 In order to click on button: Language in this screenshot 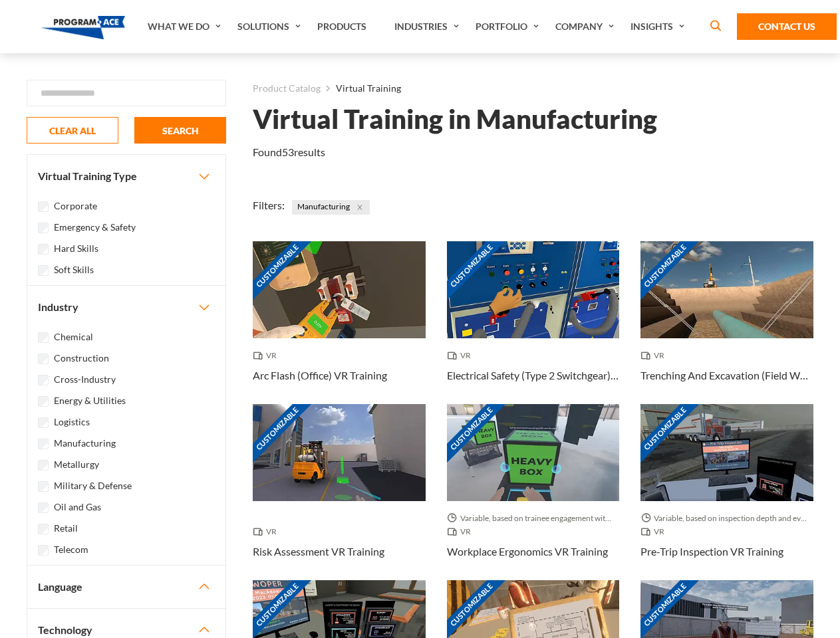, I will do `click(126, 587)`.